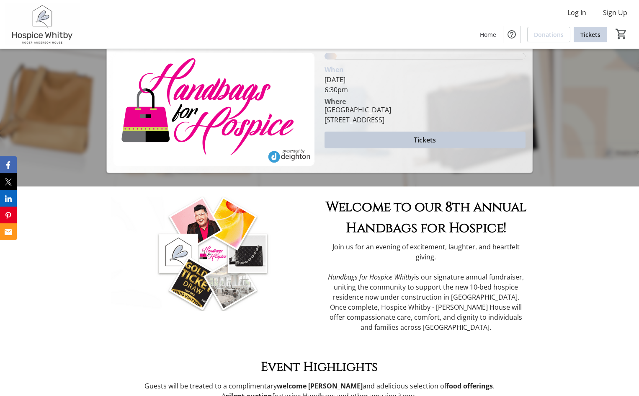  I want to click on span: Welcome to our 8th annual Handbags for Hospice!, so click(426, 217).